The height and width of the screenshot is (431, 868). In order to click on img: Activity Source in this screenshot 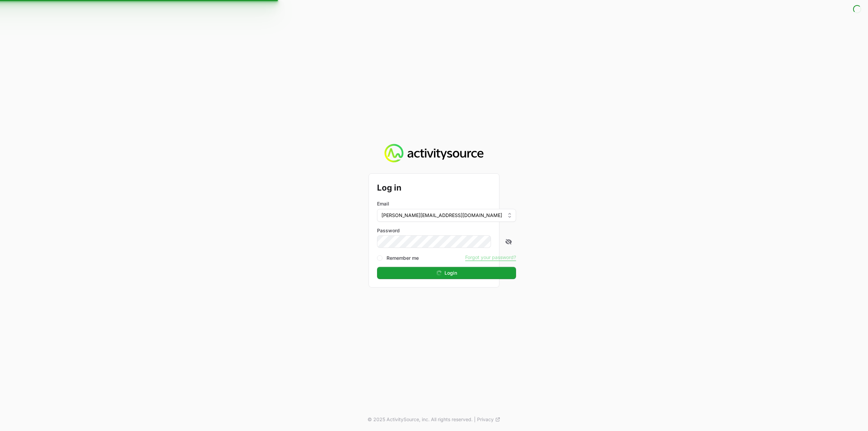, I will do `click(434, 153)`.